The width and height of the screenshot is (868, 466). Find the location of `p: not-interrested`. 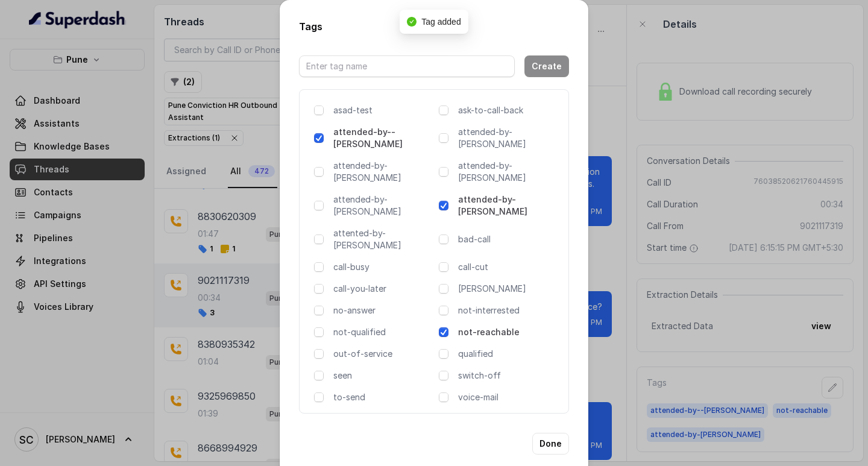

p: not-interrested is located at coordinates (508, 310).